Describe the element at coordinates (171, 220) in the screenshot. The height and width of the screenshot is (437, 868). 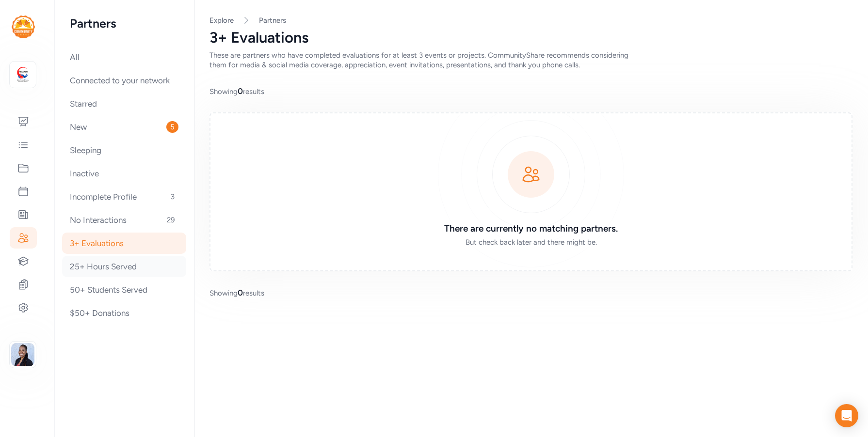
I see `span: 29` at that location.